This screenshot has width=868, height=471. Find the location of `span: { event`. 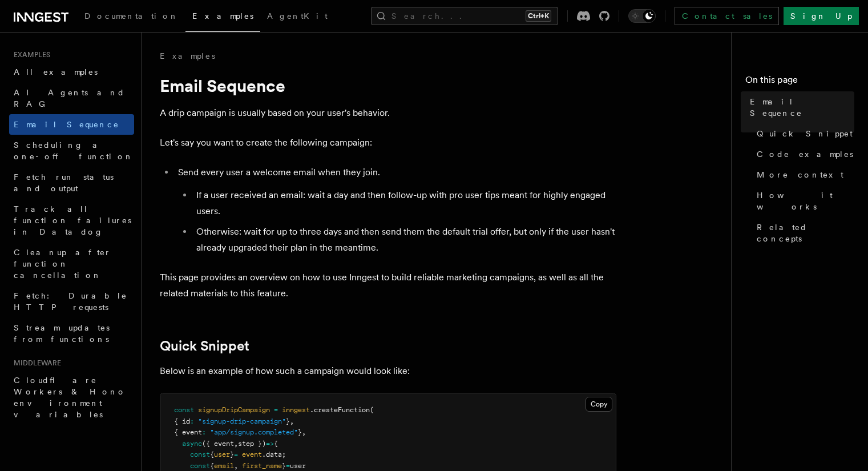

span: { event is located at coordinates (188, 432).